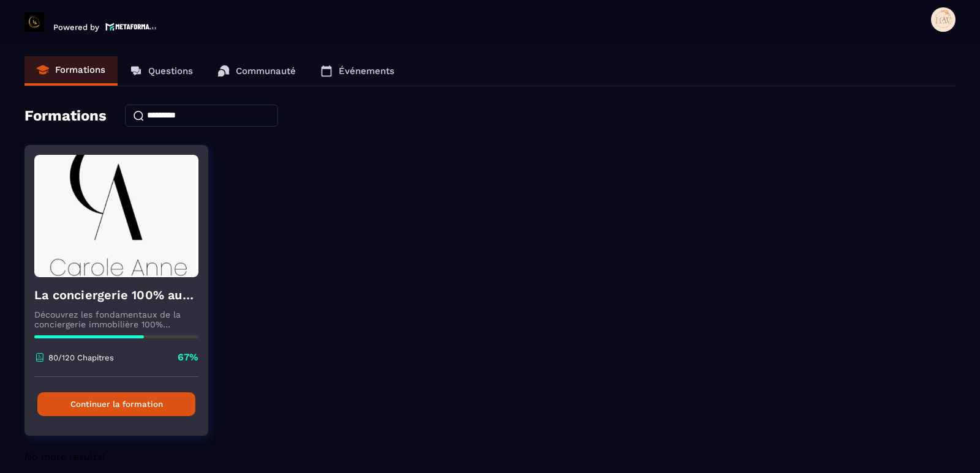 The width and height of the screenshot is (980, 473). I want to click on a: Questions, so click(161, 71).